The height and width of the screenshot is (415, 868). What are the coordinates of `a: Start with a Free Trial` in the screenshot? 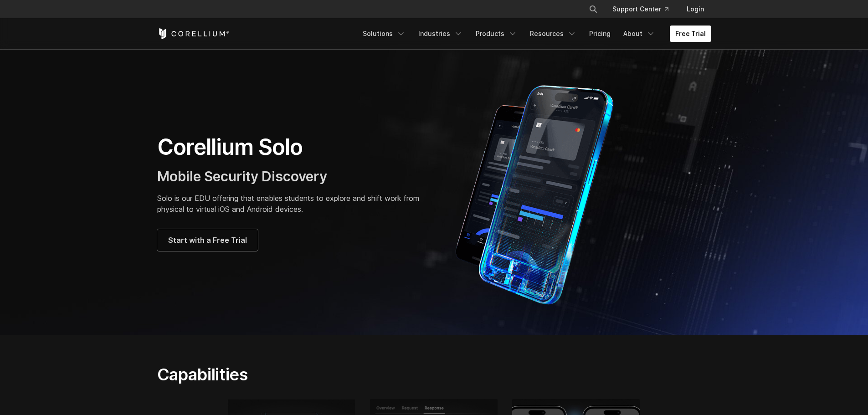 It's located at (207, 240).